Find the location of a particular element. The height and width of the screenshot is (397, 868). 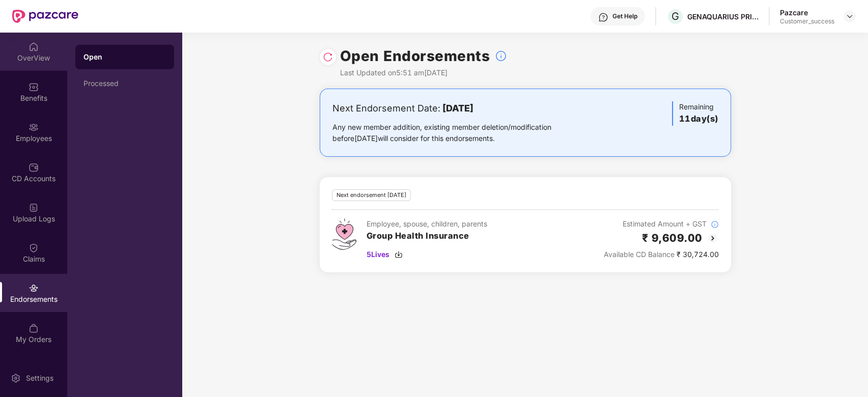

div: Customer_success is located at coordinates (806, 21).